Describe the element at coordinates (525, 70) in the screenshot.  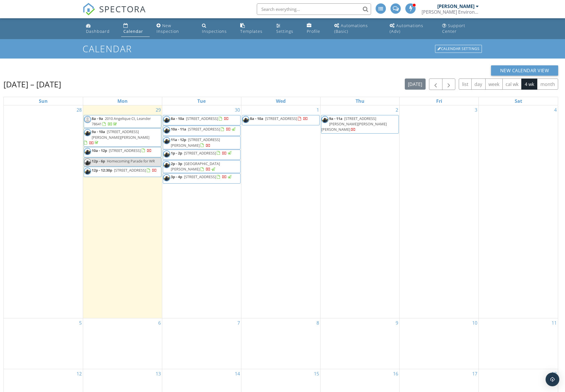
I see `button: New Calendar View` at that location.